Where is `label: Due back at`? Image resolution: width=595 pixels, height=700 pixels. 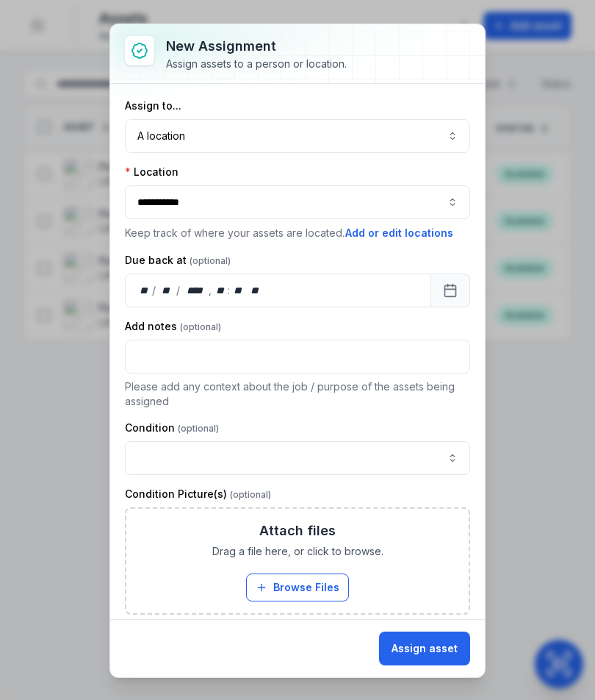 label: Due back at is located at coordinates (178, 260).